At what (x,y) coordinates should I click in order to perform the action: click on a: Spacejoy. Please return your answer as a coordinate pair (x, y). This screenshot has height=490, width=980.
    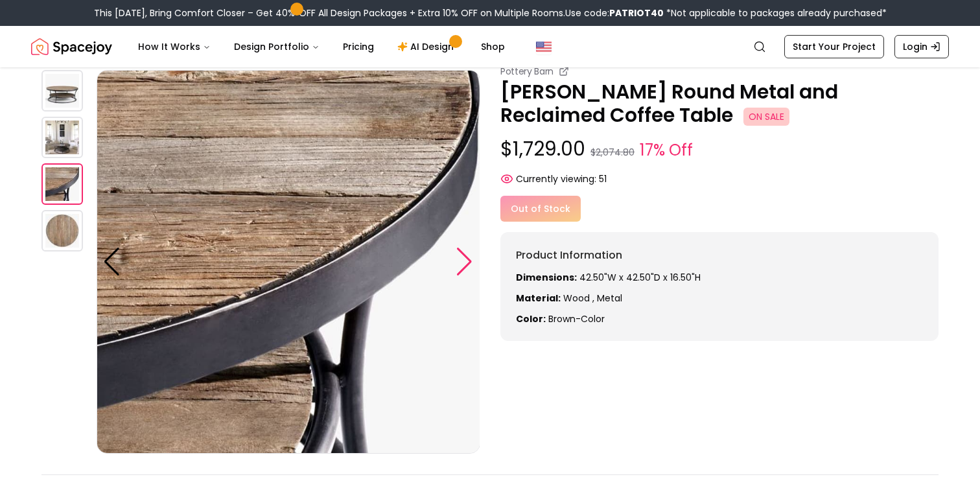
    Looking at the image, I should click on (71, 47).